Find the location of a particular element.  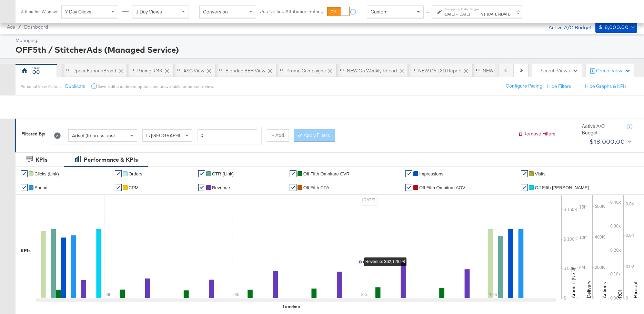

div: Promo Campaigns is located at coordinates (306, 71).